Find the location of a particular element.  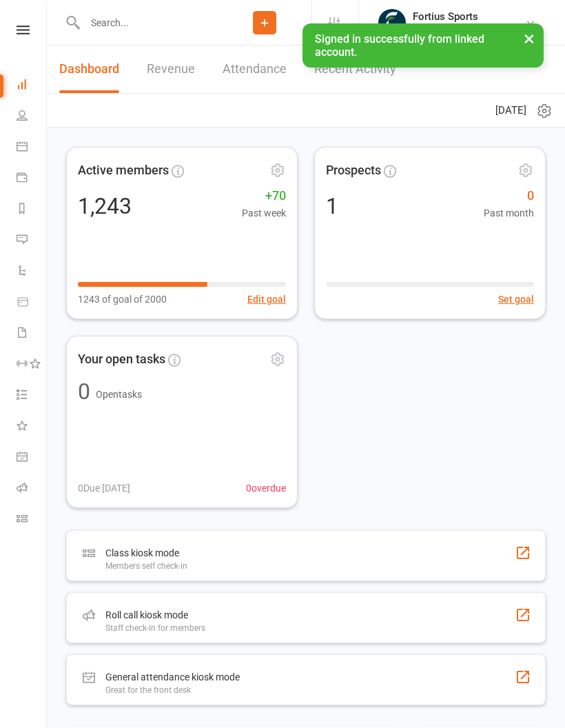

span: Active members is located at coordinates (123, 171).